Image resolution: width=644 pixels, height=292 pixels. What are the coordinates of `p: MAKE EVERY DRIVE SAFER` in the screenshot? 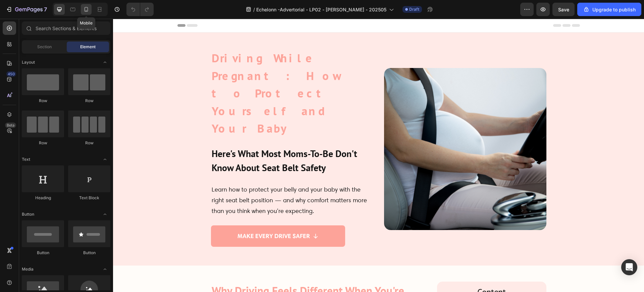 It's located at (161, 218).